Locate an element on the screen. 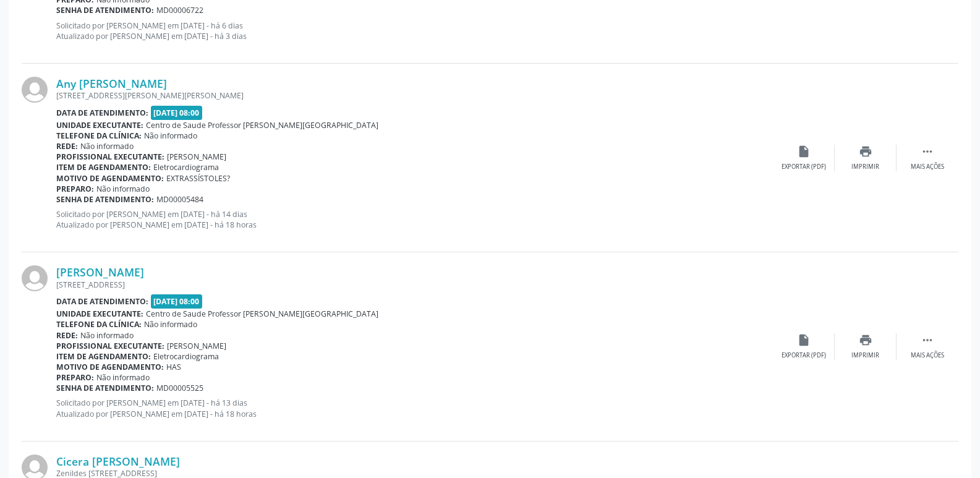 The height and width of the screenshot is (478, 980). span: EXTRASSÍSTOLES? is located at coordinates (198, 178).